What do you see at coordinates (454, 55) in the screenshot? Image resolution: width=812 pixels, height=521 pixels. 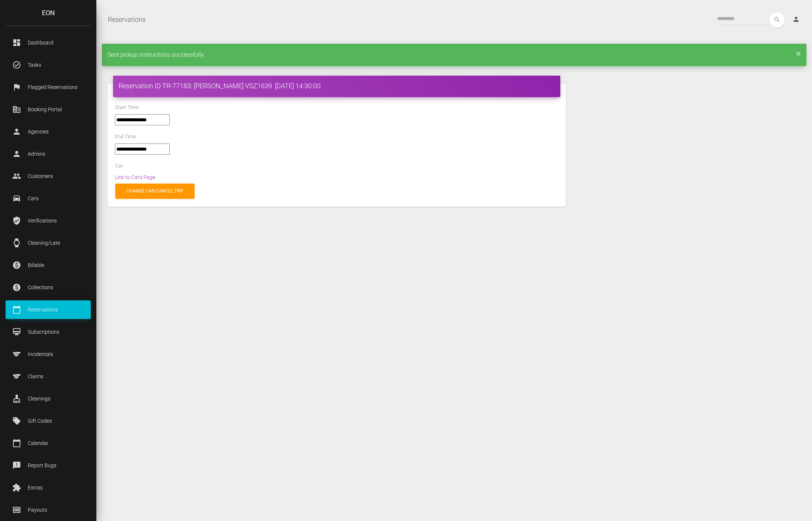 I see `div: Sent pickup instructions successfully.` at bounding box center [454, 55].